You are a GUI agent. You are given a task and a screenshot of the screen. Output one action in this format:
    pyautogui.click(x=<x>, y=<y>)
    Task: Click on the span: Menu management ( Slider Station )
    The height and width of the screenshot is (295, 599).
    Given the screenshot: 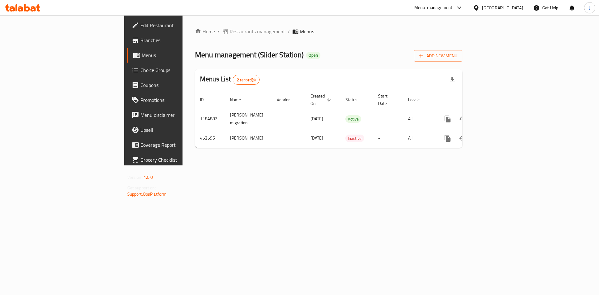 What is the action you would take?
    pyautogui.click(x=249, y=55)
    